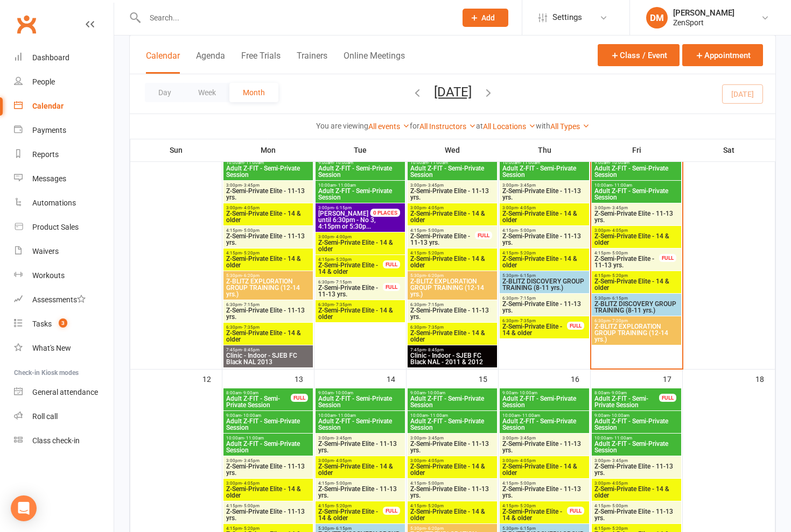 This screenshot has width=791, height=532. What do you see at coordinates (389, 126) in the screenshot?
I see `a: All events` at bounding box center [389, 126].